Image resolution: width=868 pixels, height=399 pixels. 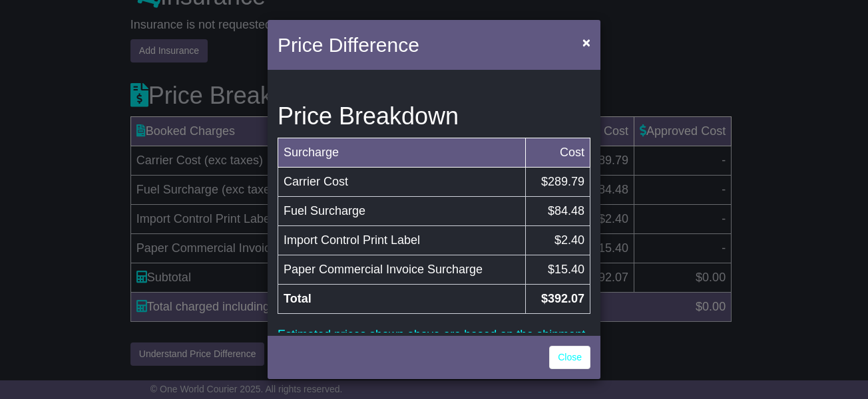 What do you see at coordinates (402, 299) in the screenshot?
I see `td: Total` at bounding box center [402, 299].